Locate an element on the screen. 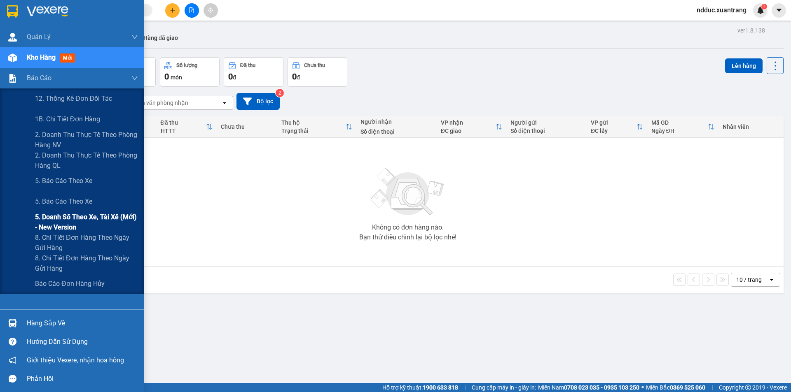 The width and height of the screenshot is (791, 392). button: caret-down is located at coordinates (778, 10).